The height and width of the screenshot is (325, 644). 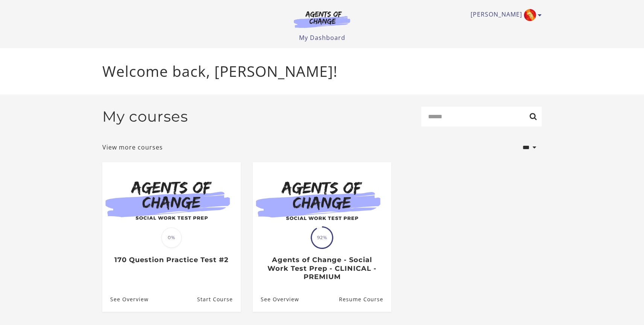 I want to click on h2: My courses, so click(x=145, y=116).